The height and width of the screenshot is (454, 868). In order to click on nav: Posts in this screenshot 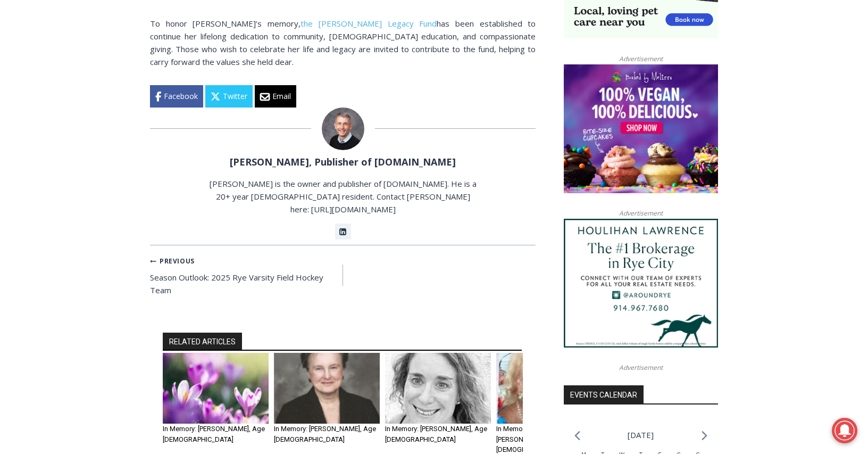, I will do `click(343, 275)`.